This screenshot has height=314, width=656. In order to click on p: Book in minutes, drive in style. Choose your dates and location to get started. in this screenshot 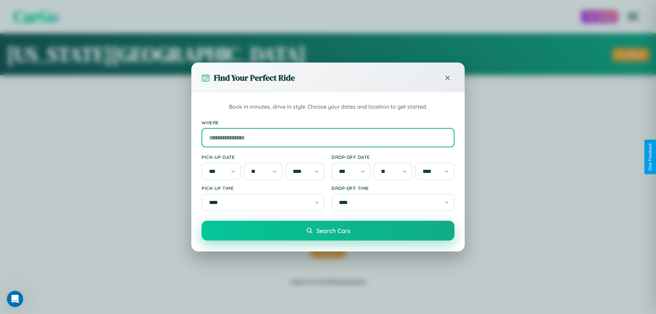, I will do `click(328, 107)`.